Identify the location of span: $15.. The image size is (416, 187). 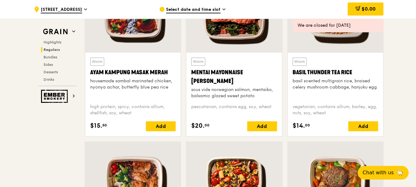
(96, 126).